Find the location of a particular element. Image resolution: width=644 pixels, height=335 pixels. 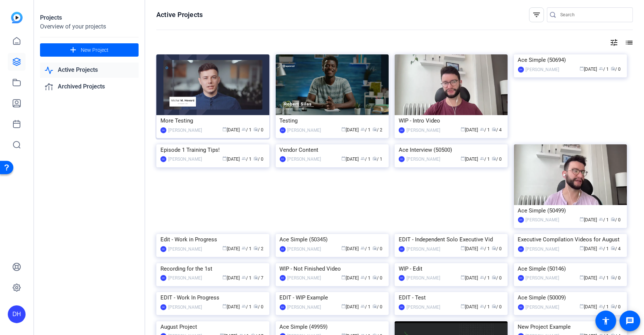

div: Testing is located at coordinates (332, 121).